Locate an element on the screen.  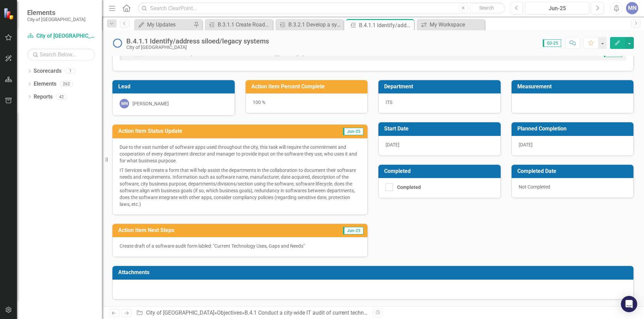
p: Create draft of a software audit form labled: "Current Technology Uses, Gaps and Needs" is located at coordinates (240, 246).